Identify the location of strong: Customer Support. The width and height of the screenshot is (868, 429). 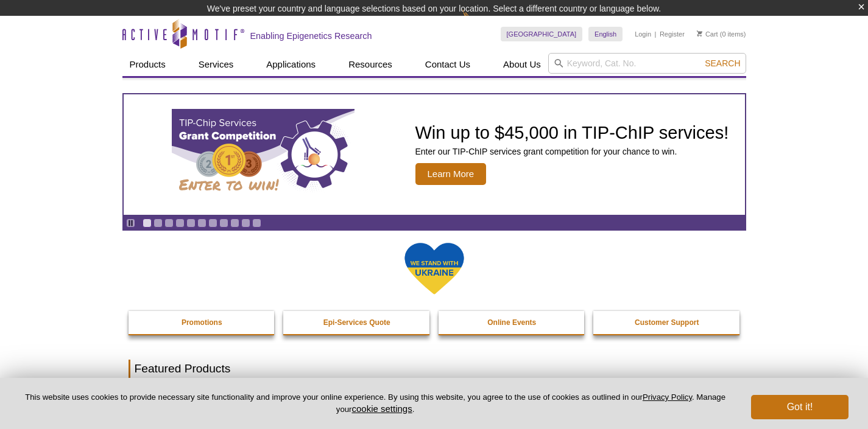
(666, 323).